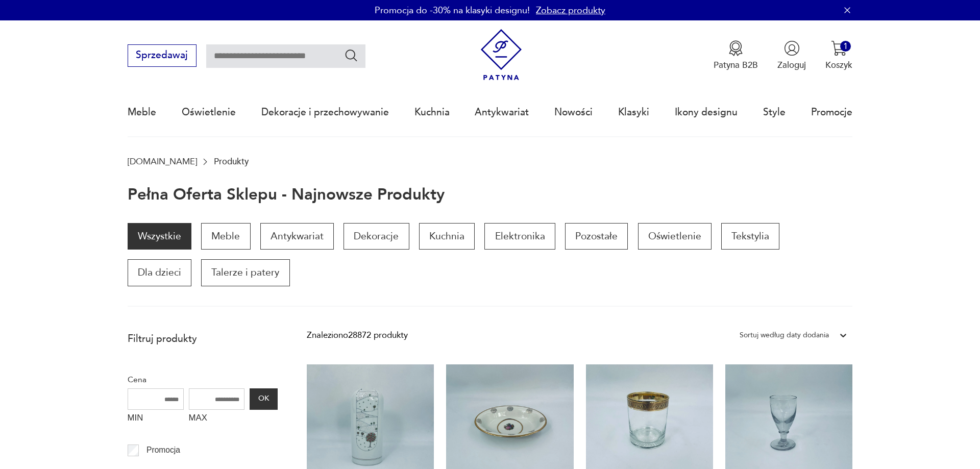  I want to click on p: Promocja do -30% na klasyki designu!, so click(452, 10).